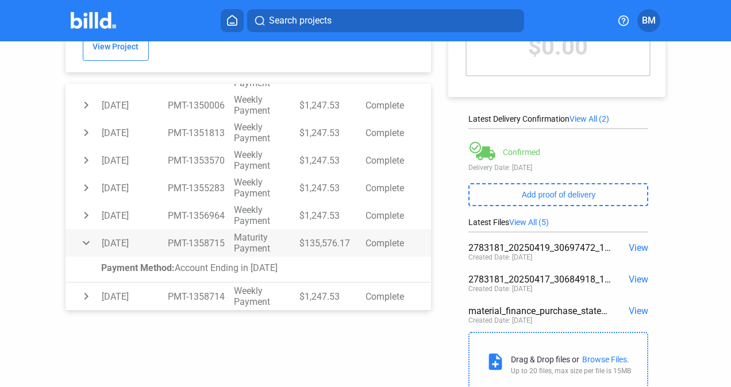 This screenshot has width=731, height=387. Describe the element at coordinates (558, 222) in the screenshot. I see `div: Latest Files` at that location.